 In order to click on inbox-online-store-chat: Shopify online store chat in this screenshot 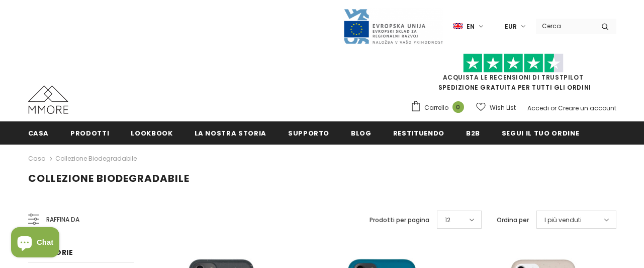, I will do `click(35, 243)`.